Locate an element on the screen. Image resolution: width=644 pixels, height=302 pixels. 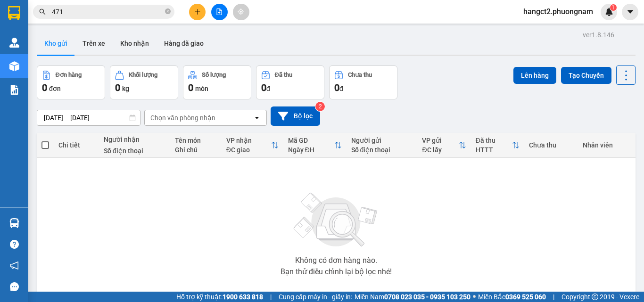
span: kg is located at coordinates (125, 88).